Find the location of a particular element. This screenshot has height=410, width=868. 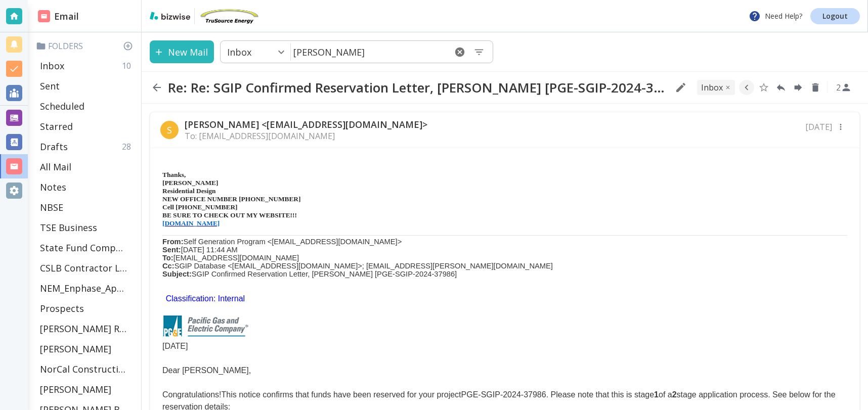

div: Drafts28 is located at coordinates (86, 147).